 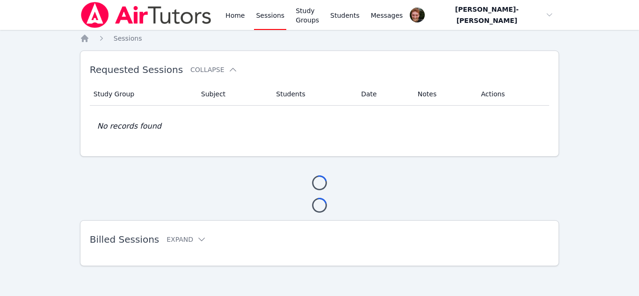 I want to click on th: Subject, so click(x=233, y=94).